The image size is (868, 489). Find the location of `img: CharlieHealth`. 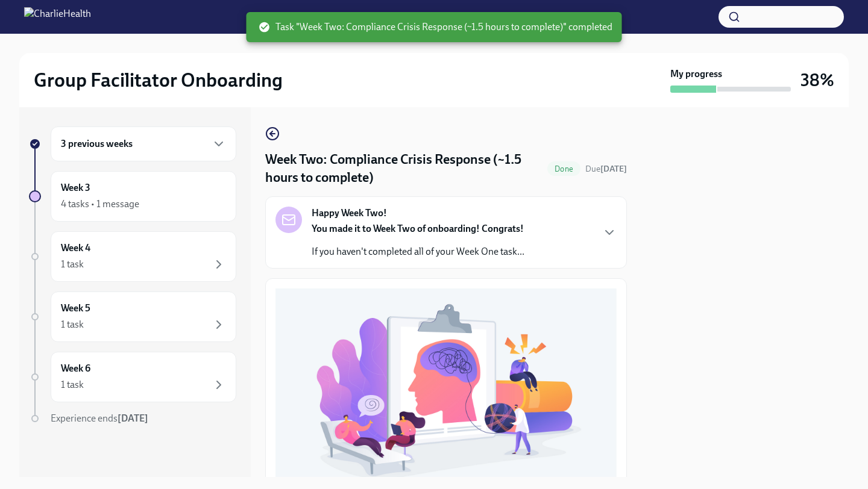

img: CharlieHealth is located at coordinates (57, 17).